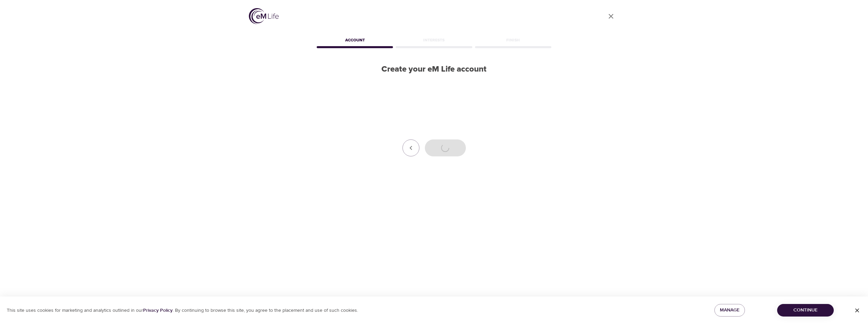 This screenshot has height=324, width=868. Describe the element at coordinates (730, 310) in the screenshot. I see `button: Manage` at that location.